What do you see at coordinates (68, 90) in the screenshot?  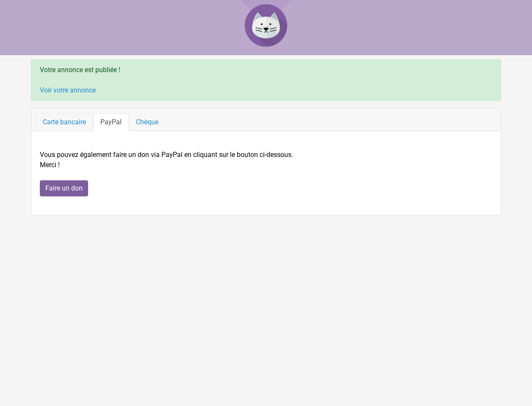 I see `a: Voir votre annonce` at bounding box center [68, 90].